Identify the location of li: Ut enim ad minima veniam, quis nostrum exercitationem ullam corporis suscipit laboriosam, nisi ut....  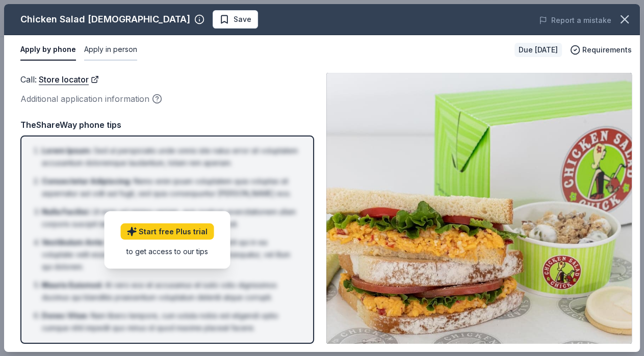
(170, 218).